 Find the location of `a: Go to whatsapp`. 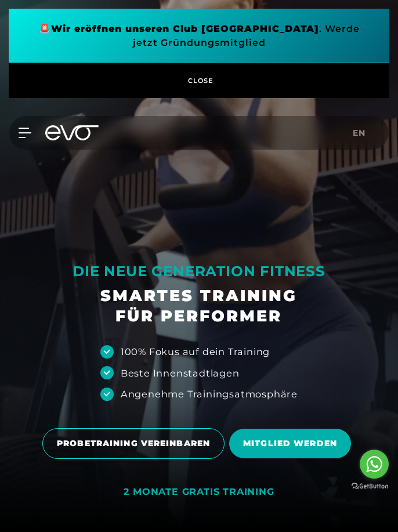

a: Go to whatsapp is located at coordinates (375, 464).